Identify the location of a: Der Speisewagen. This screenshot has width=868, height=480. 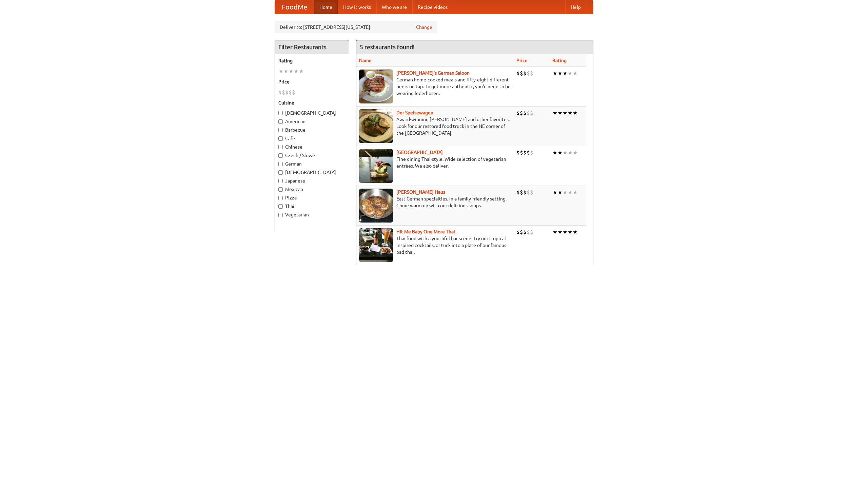
(415, 113).